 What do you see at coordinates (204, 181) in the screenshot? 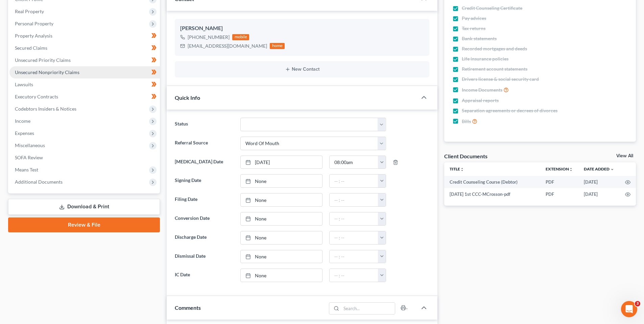
I see `label: Signing Date` at bounding box center [204, 181].